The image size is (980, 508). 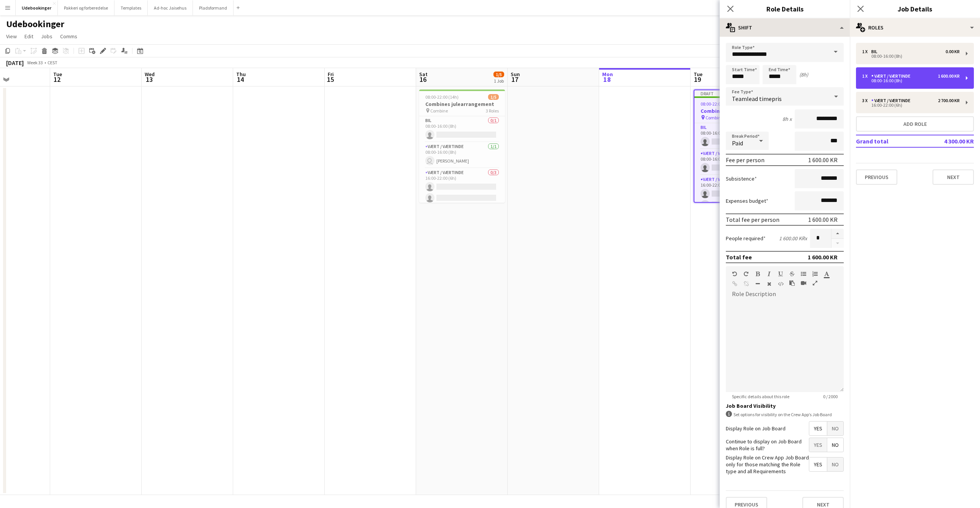 I want to click on span: 13, so click(x=149, y=79).